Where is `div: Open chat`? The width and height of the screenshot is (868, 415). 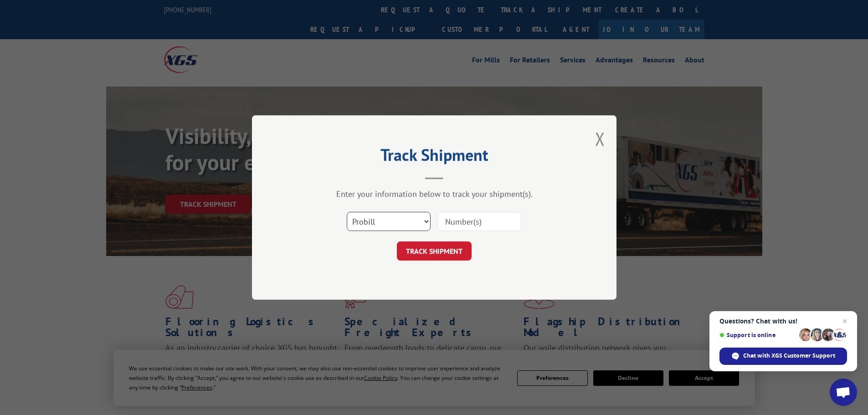 div: Open chat is located at coordinates (844, 393).